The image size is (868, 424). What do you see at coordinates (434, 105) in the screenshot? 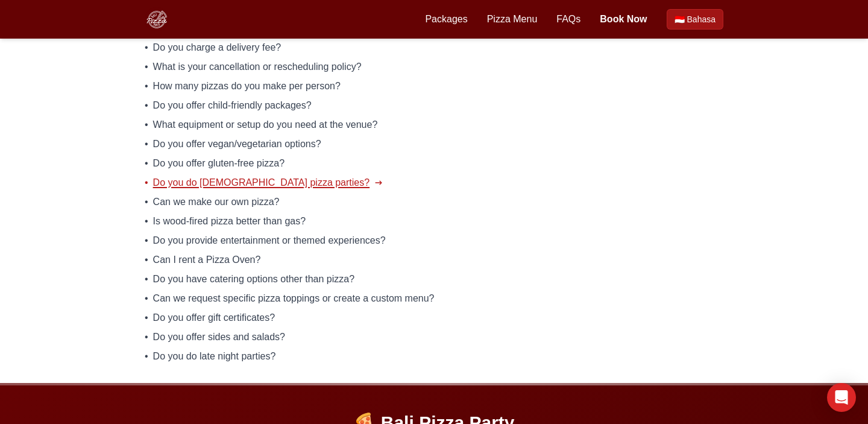
I see `a: • Do you offer child-friendly packages?` at bounding box center [434, 105].